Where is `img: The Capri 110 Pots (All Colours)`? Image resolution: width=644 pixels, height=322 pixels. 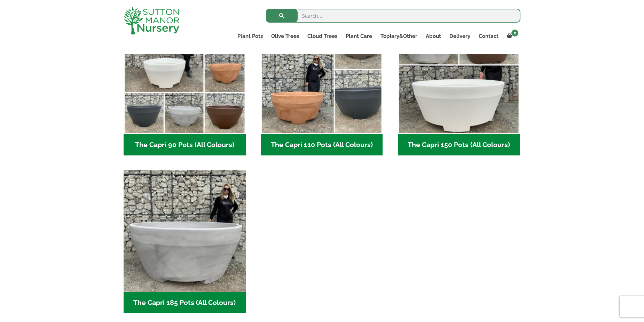 img: The Capri 110 Pots (All Colours) is located at coordinates (322, 73).